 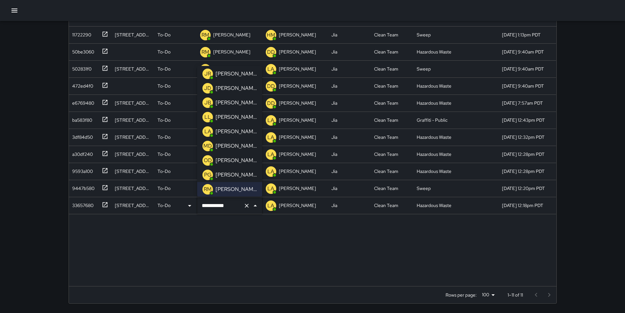 I want to click on div: 629 Golden Gate Avenue, so click(x=133, y=154).